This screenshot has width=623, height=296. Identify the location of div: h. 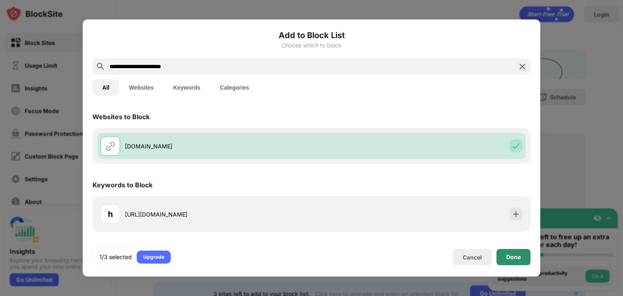
(110, 214).